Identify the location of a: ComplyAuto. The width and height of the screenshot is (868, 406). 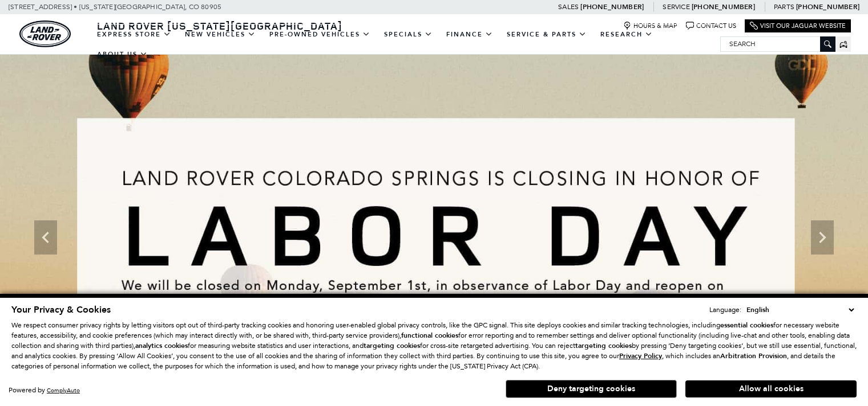
(63, 391).